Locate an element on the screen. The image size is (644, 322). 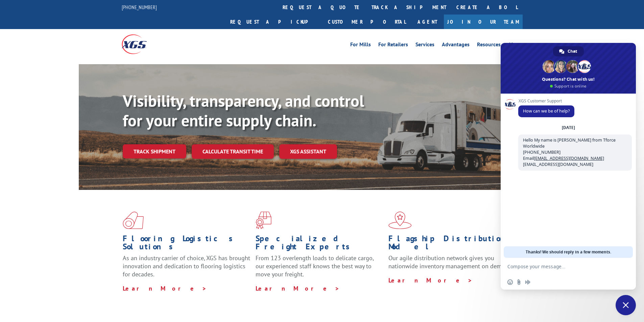
a: About is located at coordinates (516, 46).